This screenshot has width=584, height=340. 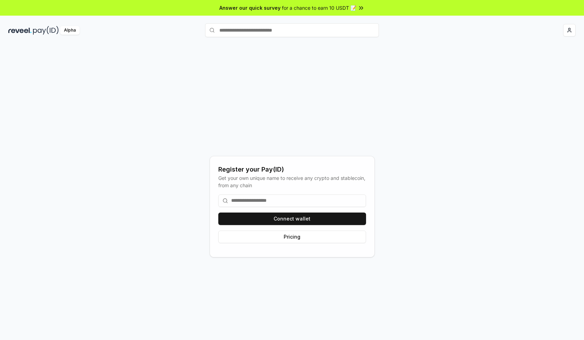 What do you see at coordinates (250, 8) in the screenshot?
I see `span: Answer our quick survey` at bounding box center [250, 8].